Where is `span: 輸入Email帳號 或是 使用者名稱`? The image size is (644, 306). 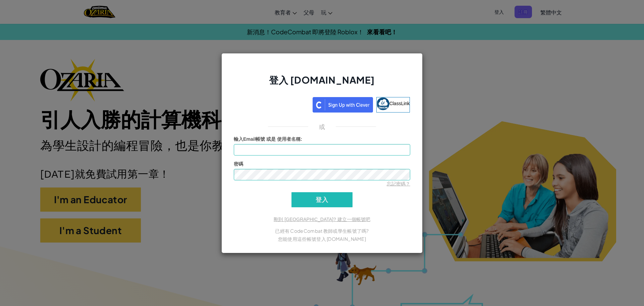 span: 輸入Email帳號 或是 使用者名稱 is located at coordinates (267, 139).